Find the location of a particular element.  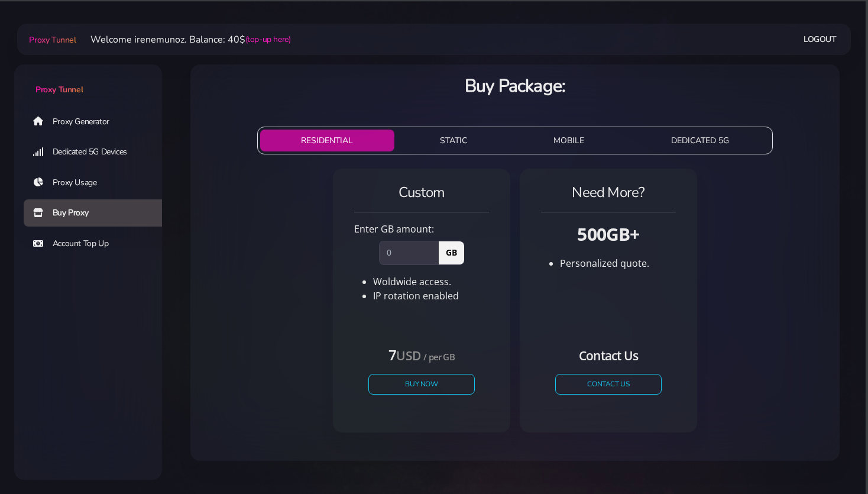

a: Proxy Generator is located at coordinates (97, 121).